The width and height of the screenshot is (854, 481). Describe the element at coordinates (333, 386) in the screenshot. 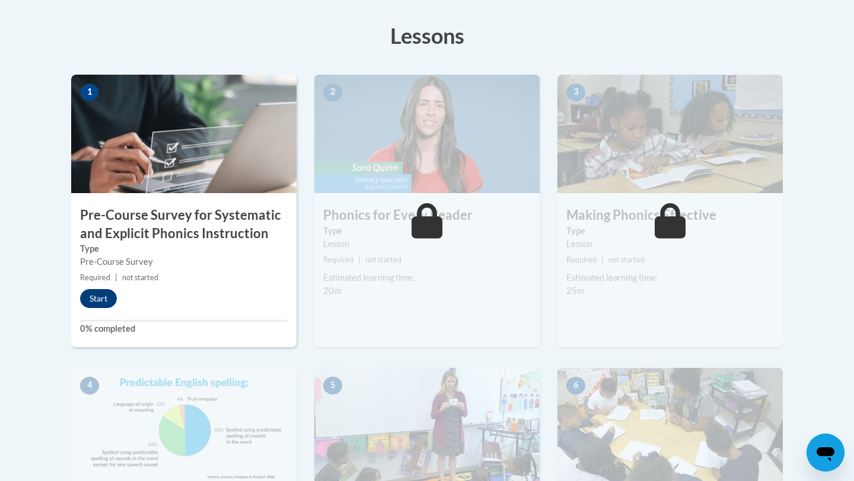

I see `span: 5` at that location.